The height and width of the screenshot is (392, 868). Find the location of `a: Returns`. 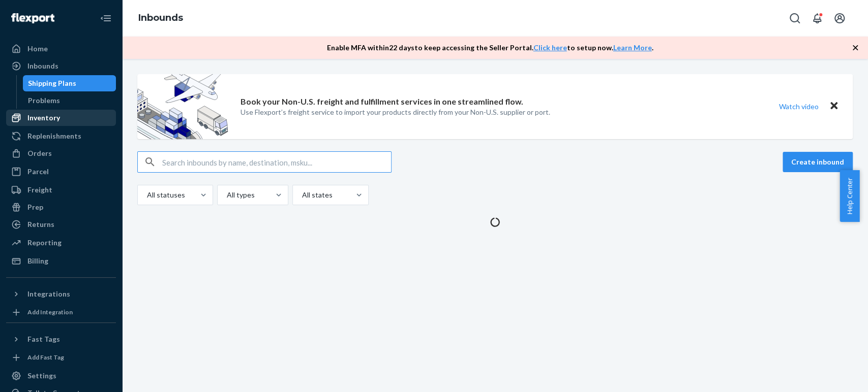

a: Returns is located at coordinates (61, 224).